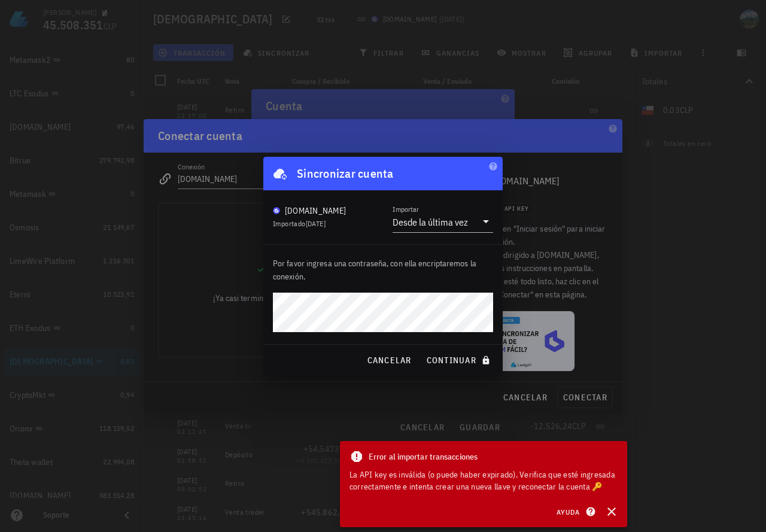 This screenshot has height=532, width=766. I want to click on div: La API key es inválida (o puede haber expirado). Verifica que esté ingresada correctamente e inte..., so click(484, 481).